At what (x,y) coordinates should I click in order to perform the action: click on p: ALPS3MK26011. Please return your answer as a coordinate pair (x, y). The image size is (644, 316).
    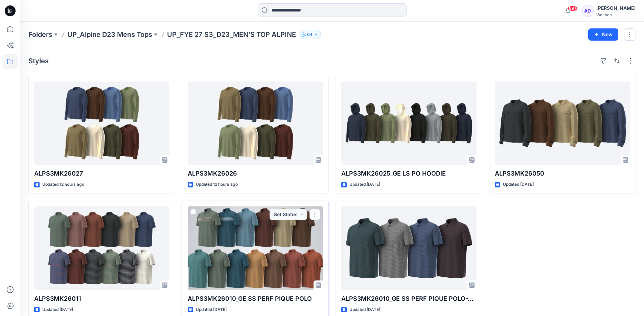
    Looking at the image, I should click on (102, 299).